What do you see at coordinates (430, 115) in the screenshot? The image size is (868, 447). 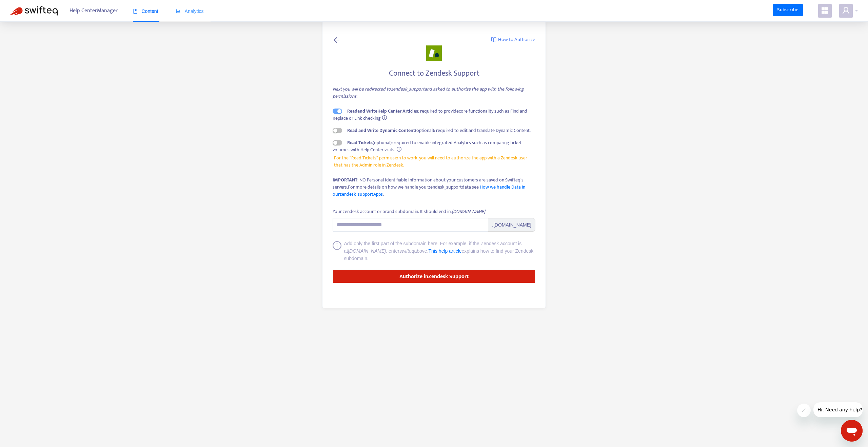 I see `span: : required to provide core functionality such as Find and Replace or Link checking` at bounding box center [430, 115].